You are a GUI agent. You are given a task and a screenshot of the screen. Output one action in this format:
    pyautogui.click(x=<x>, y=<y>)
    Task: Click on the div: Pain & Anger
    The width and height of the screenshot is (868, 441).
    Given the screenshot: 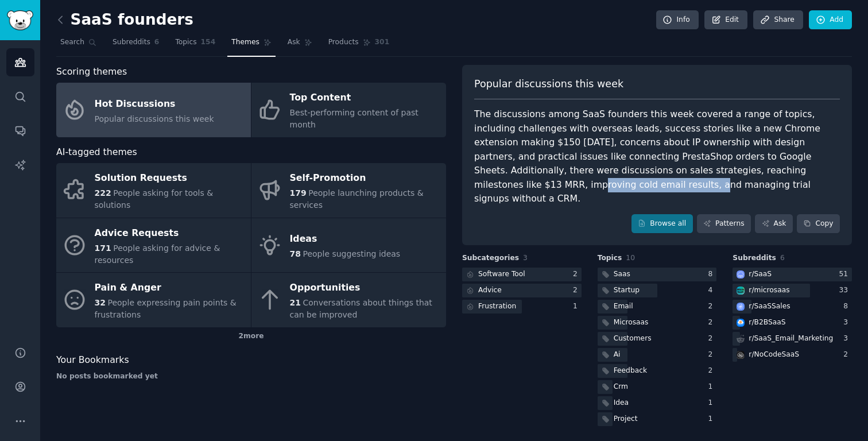 What is the action you would take?
    pyautogui.click(x=170, y=289)
    